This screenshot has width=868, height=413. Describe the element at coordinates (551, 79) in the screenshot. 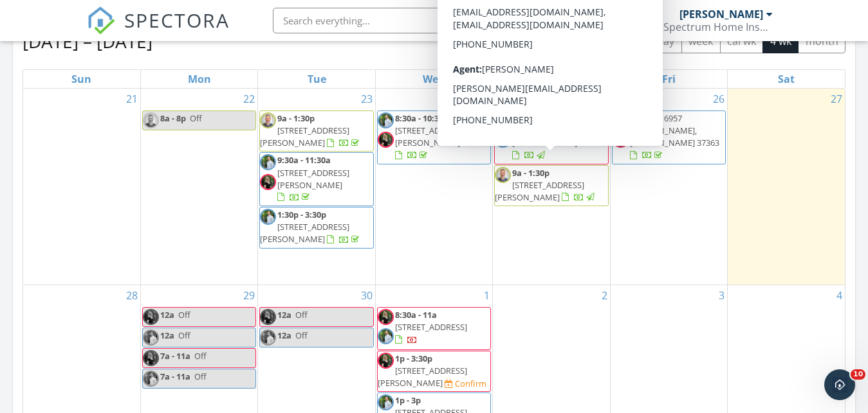

I see `a: Thursday` at that location.